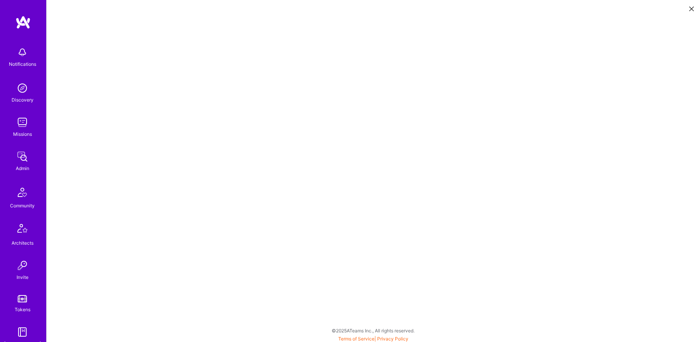 The height and width of the screenshot is (342, 700). What do you see at coordinates (22, 88) in the screenshot?
I see `img: discovery` at bounding box center [22, 88].